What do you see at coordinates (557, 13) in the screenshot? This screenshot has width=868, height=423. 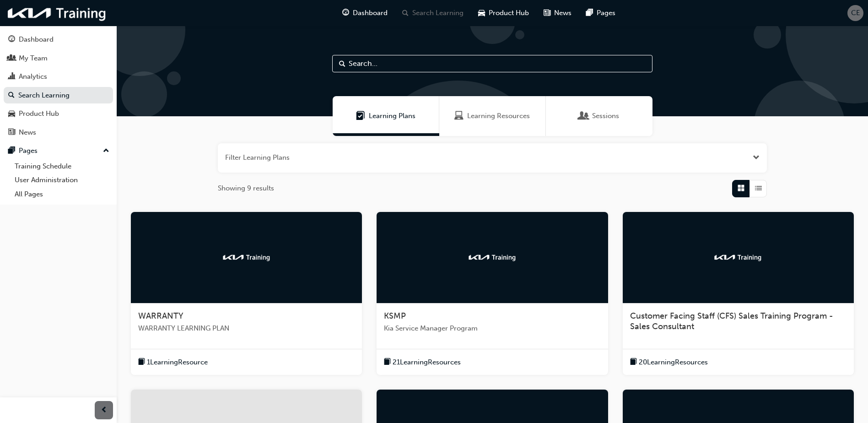 I see `a: news-iconNews` at bounding box center [557, 13].